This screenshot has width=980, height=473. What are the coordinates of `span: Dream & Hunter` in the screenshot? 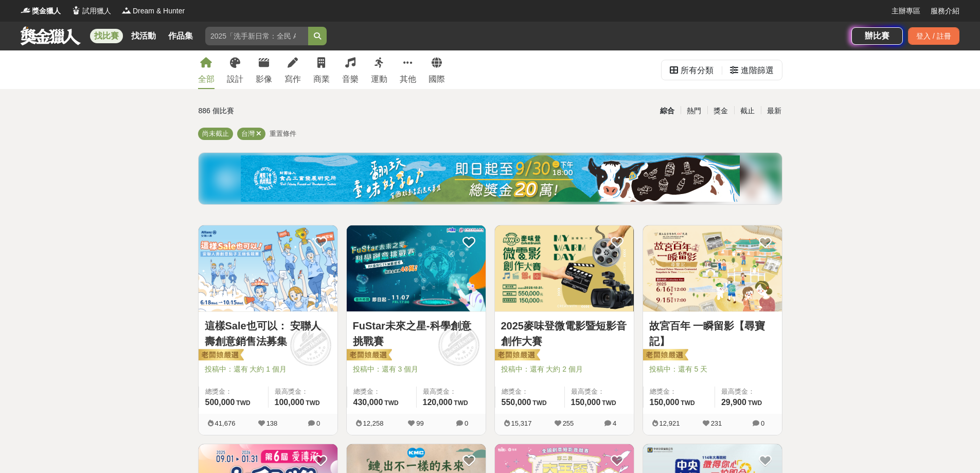 It's located at (158, 11).